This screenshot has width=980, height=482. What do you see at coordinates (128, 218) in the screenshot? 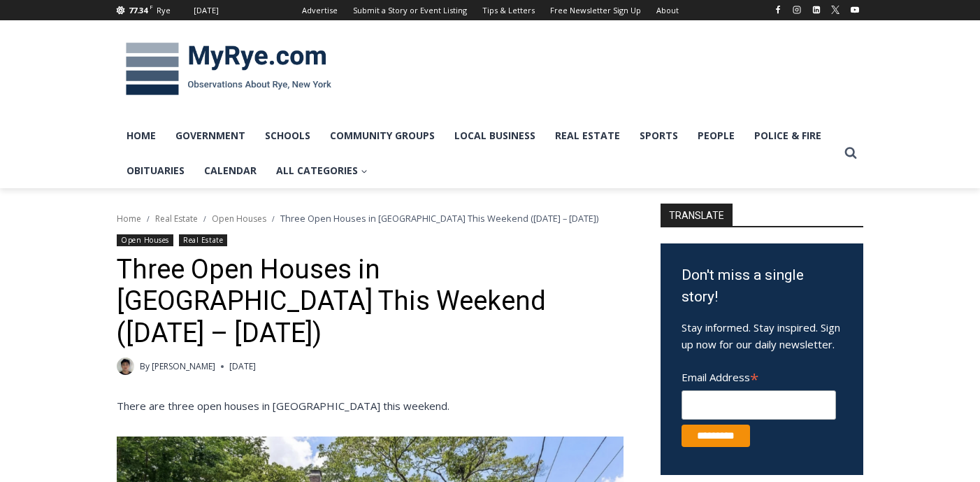
I see `span: Home` at bounding box center [128, 218].